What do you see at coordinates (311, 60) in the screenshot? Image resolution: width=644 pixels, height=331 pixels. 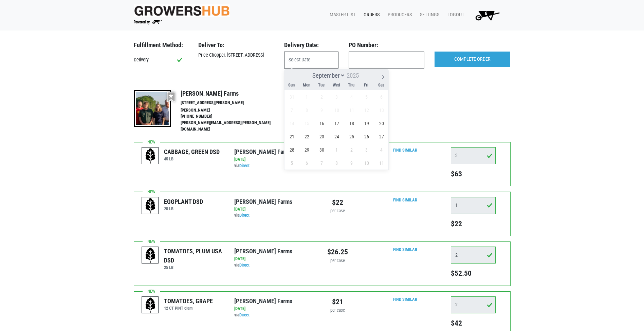 I see `input: Select Date` at bounding box center [311, 60].